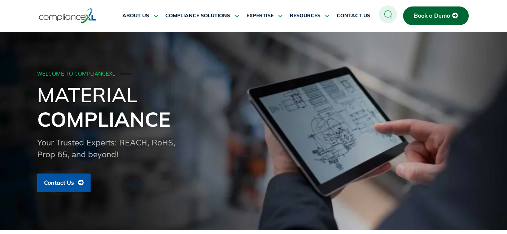 The image size is (507, 234). Describe the element at coordinates (106, 149) in the screenshot. I see `span: Your Trusted Experts: REACH, RoHS, Prop 65, and beyond!` at that location.